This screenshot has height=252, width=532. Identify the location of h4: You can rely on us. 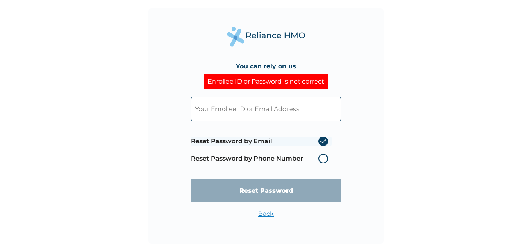
(266, 66).